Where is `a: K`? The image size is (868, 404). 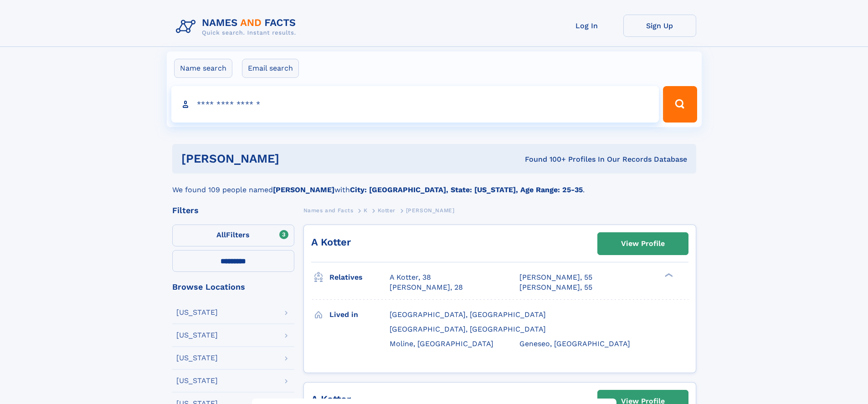
a: K is located at coordinates (365, 210).